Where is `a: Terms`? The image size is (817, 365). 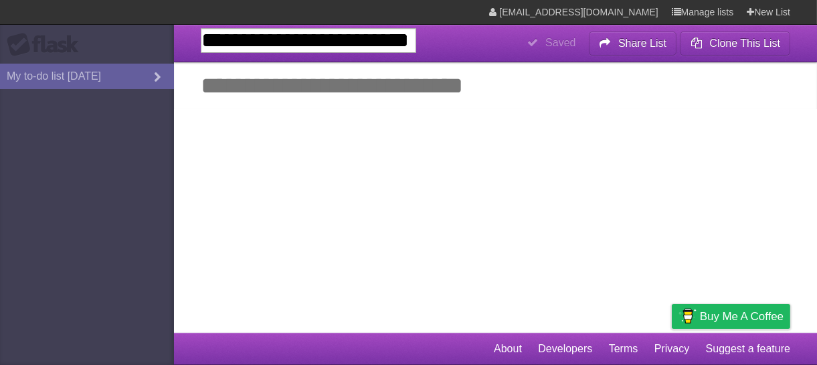 a: Terms is located at coordinates (624, 349).